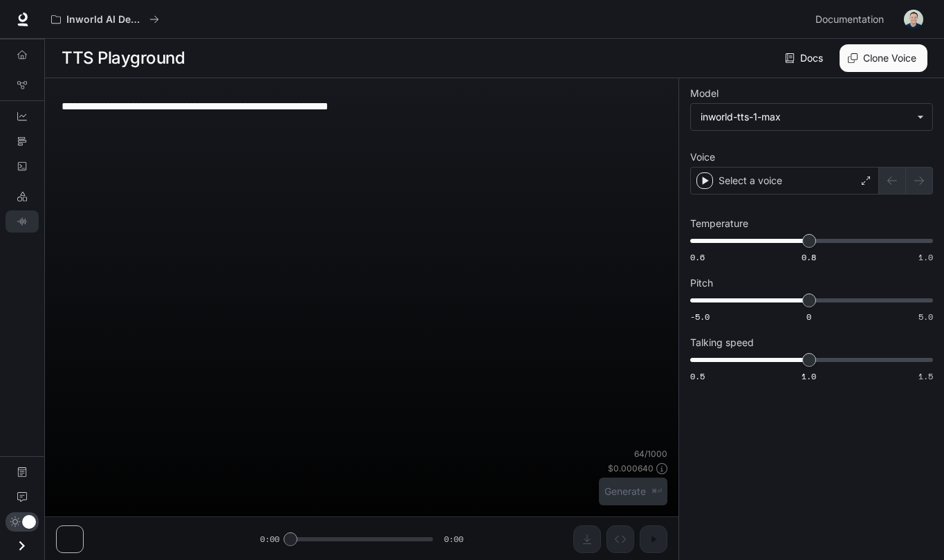 This screenshot has width=944, height=560. I want to click on span: 0.6, so click(697, 257).